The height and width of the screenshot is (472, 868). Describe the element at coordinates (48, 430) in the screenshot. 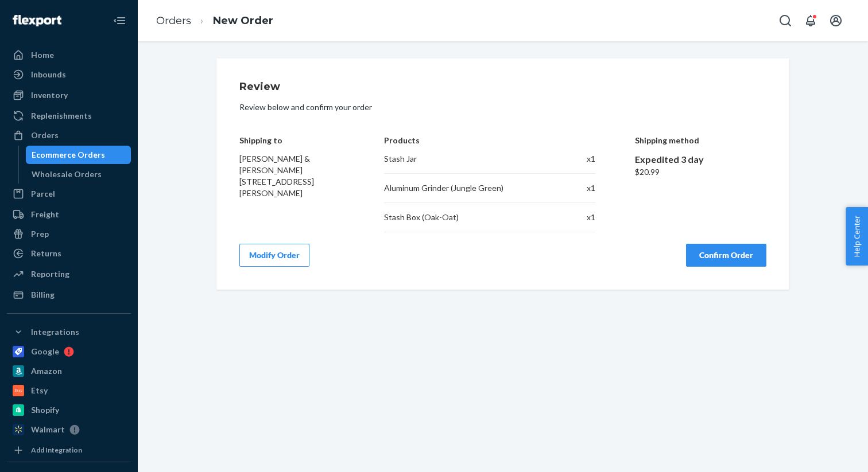

I see `div: Walmart` at that location.